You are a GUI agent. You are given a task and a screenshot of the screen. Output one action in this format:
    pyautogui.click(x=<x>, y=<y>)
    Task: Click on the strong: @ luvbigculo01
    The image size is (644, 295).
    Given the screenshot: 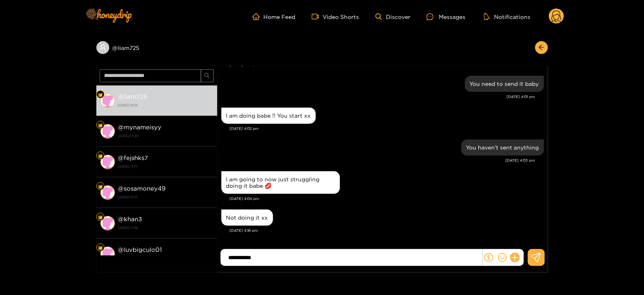 What is the action you would take?
    pyautogui.click(x=140, y=249)
    